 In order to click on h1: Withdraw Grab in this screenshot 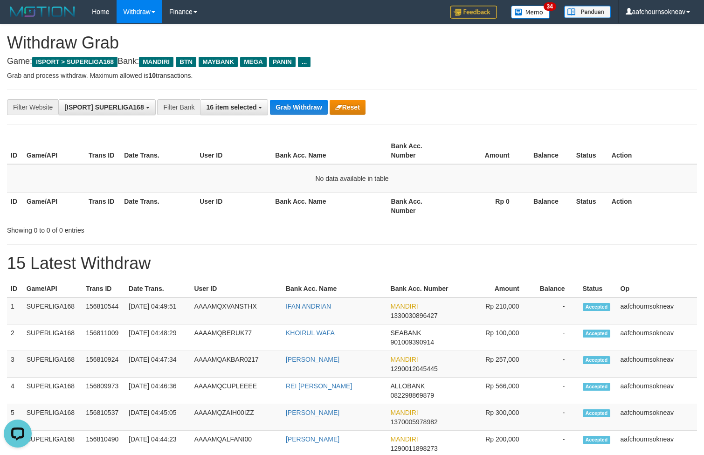, I will do `click(352, 43)`.